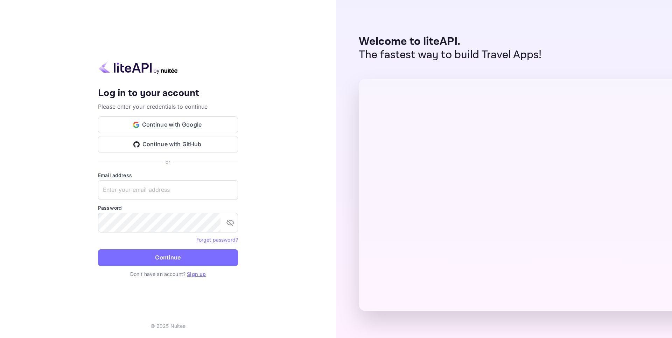  I want to click on label: Email address, so click(168, 175).